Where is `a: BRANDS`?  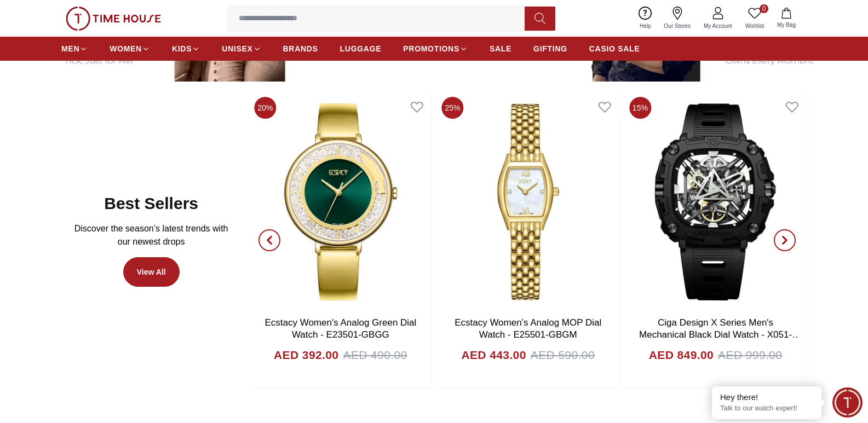 a: BRANDS is located at coordinates (301, 49).